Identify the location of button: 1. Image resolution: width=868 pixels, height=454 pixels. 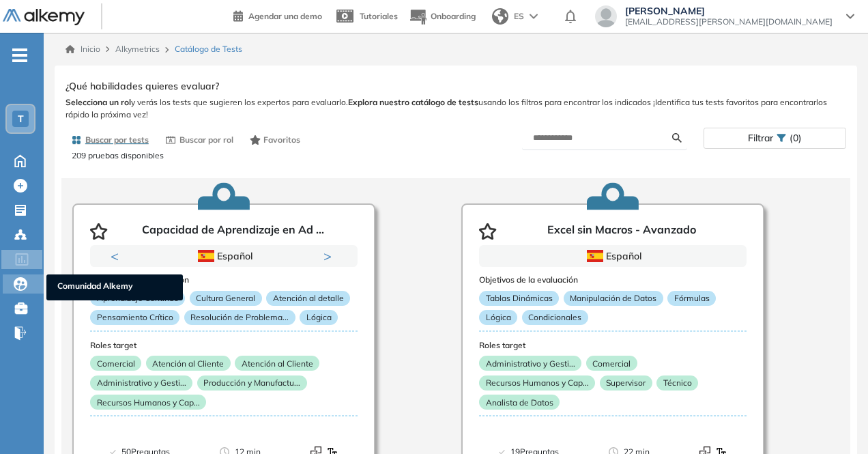
(215, 267).